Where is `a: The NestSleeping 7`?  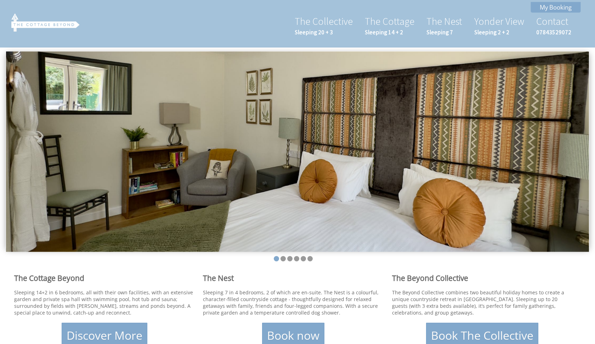 a: The NestSleeping 7 is located at coordinates (444, 25).